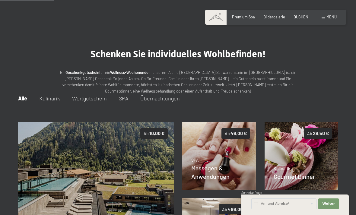  I want to click on a: Premium Spa, so click(243, 17).